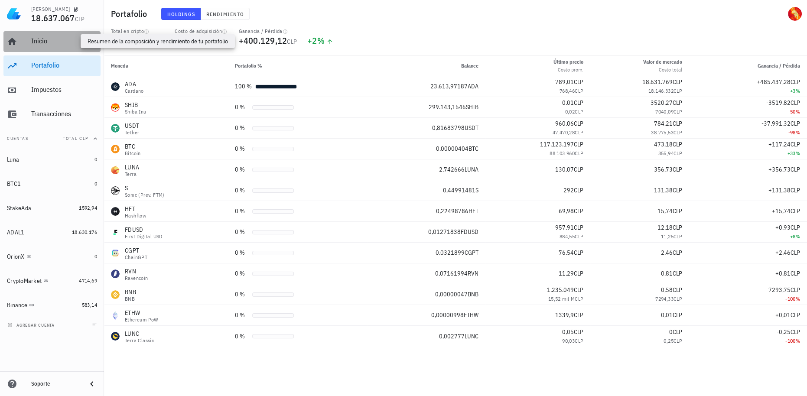 The width and height of the screenshot is (807, 396). Describe the element at coordinates (477, 190) in the screenshot. I see `span: S` at that location.